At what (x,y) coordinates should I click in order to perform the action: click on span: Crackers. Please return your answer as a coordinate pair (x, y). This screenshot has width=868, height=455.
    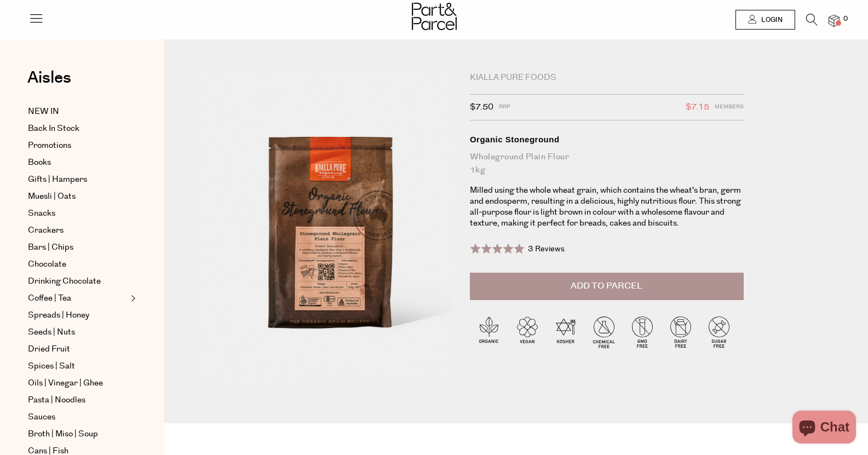
    Looking at the image, I should click on (45, 231).